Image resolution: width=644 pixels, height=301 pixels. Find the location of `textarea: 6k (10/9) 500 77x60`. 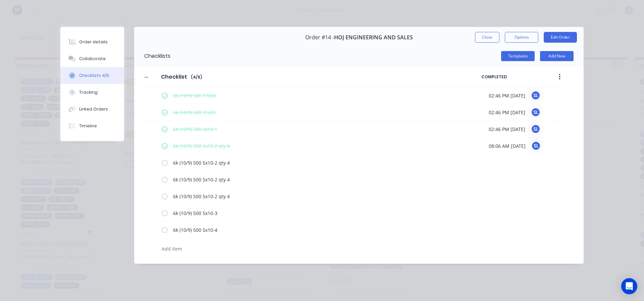

textarea: 6k (10/9) 500 77x60 is located at coordinates (317, 95).